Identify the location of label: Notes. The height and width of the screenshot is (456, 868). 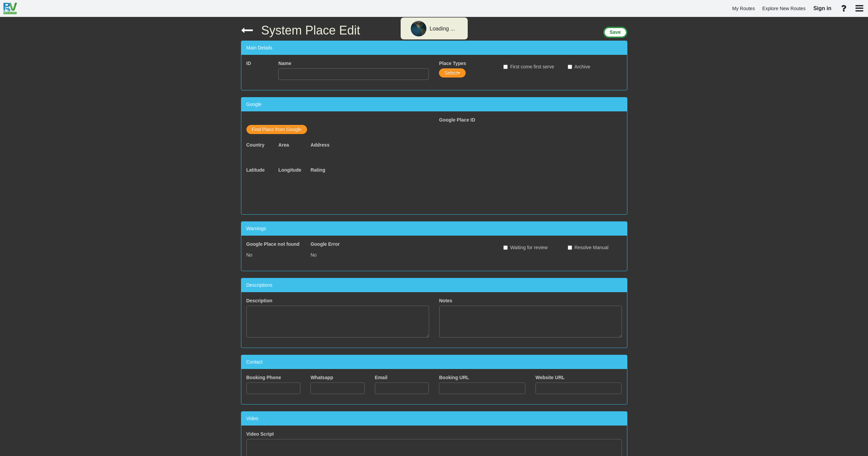
(446, 301).